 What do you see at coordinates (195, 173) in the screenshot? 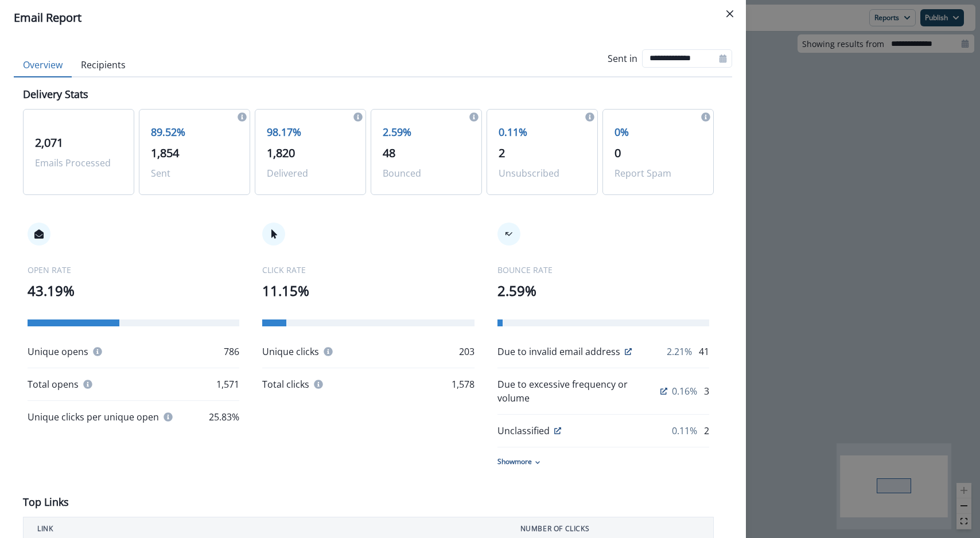
I see `p: Sent` at bounding box center [195, 173].